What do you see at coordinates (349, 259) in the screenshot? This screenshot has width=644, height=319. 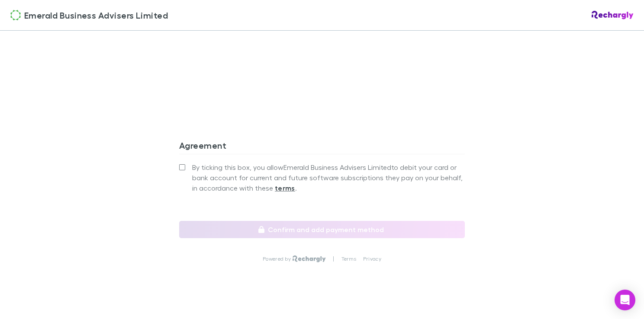 I see `p: Terms` at bounding box center [349, 259].